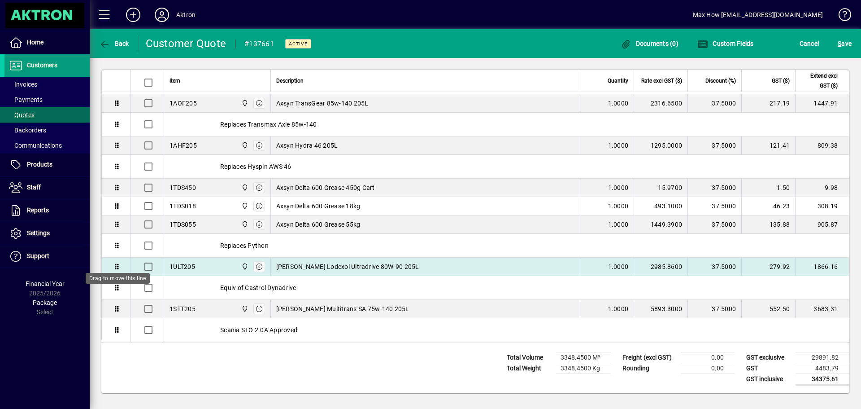 This screenshot has width=861, height=409. What do you see at coordinates (618, 80) in the screenshot?
I see `span: Quantity` at bounding box center [618, 80].